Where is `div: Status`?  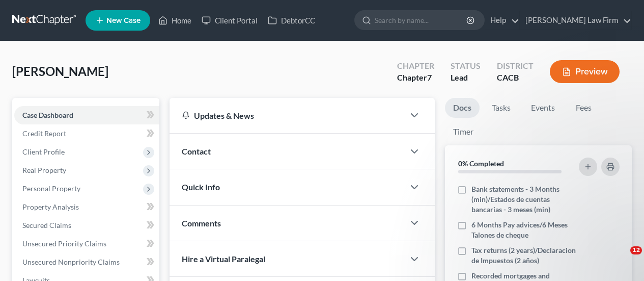
div: Status is located at coordinates (465, 66).